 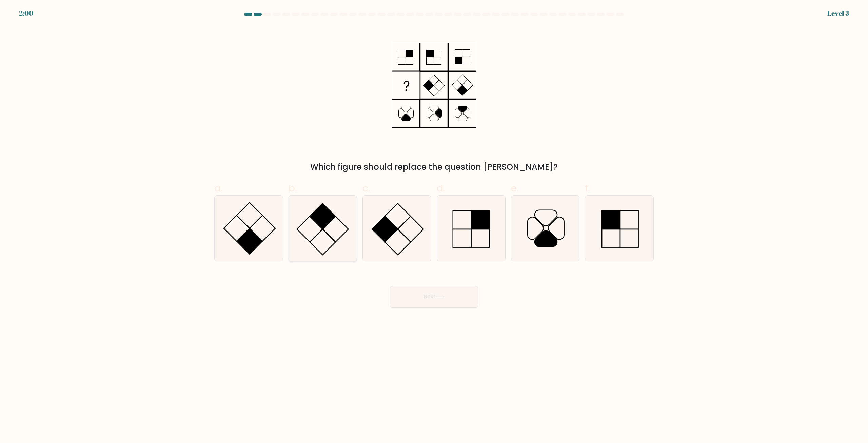 I want to click on span: f., so click(x=587, y=188).